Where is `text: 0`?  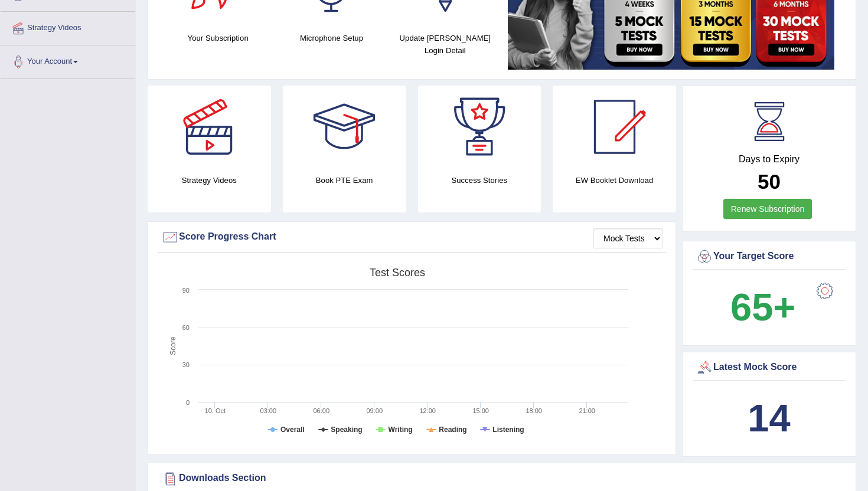 text: 0 is located at coordinates (188, 402).